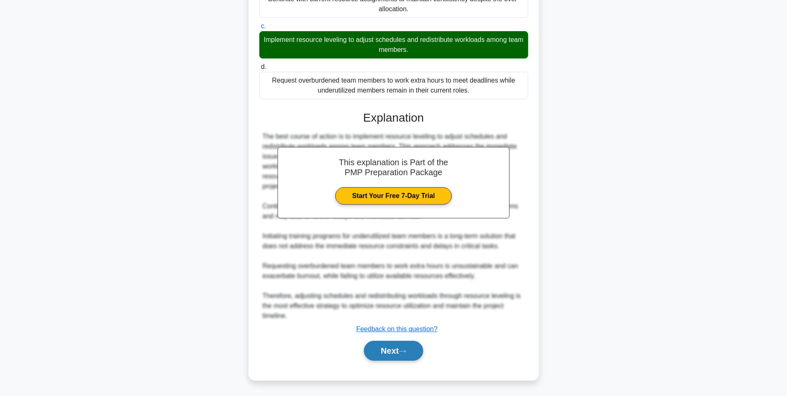  Describe the element at coordinates (394, 45) in the screenshot. I see `div: Implement resource leveling to adjust schedules and redistribute workloads among team members.` at that location.